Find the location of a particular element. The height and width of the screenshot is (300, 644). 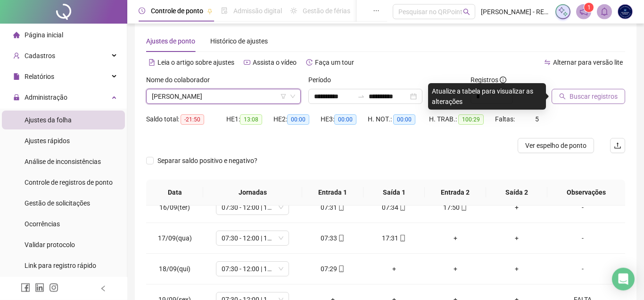

span: Ver espelho de ponto is located at coordinates (556, 146).